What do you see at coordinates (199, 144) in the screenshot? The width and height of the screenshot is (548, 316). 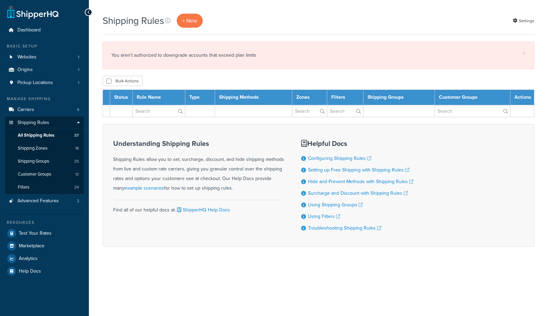 I see `h3: Understanding Shipping Rules` at bounding box center [199, 144].